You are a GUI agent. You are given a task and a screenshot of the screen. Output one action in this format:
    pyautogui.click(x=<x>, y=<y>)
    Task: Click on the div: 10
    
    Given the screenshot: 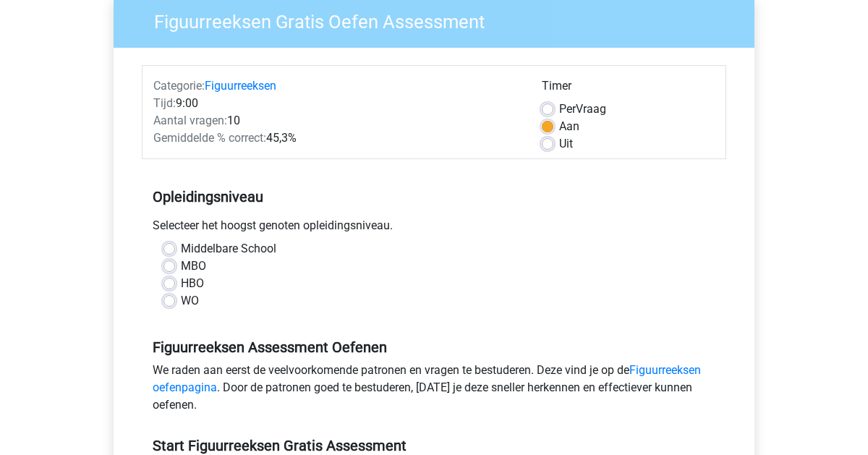 What is the action you would take?
    pyautogui.click(x=337, y=121)
    